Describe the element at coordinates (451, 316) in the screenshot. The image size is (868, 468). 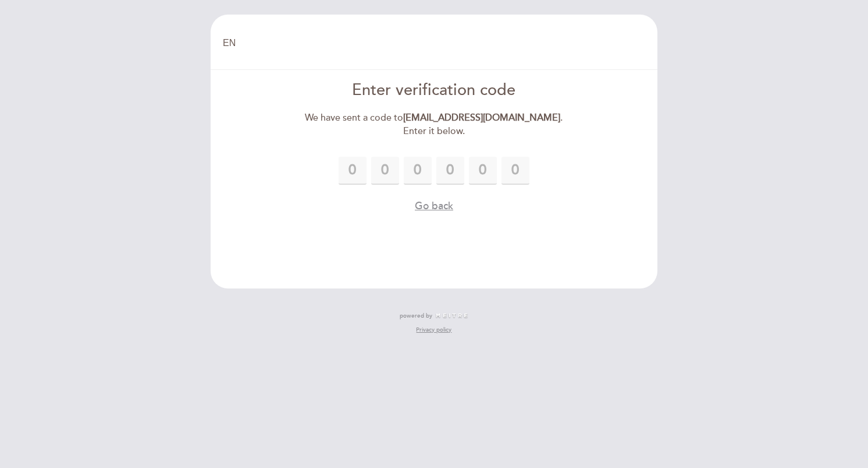
I see `img: MEITRE` at that location.